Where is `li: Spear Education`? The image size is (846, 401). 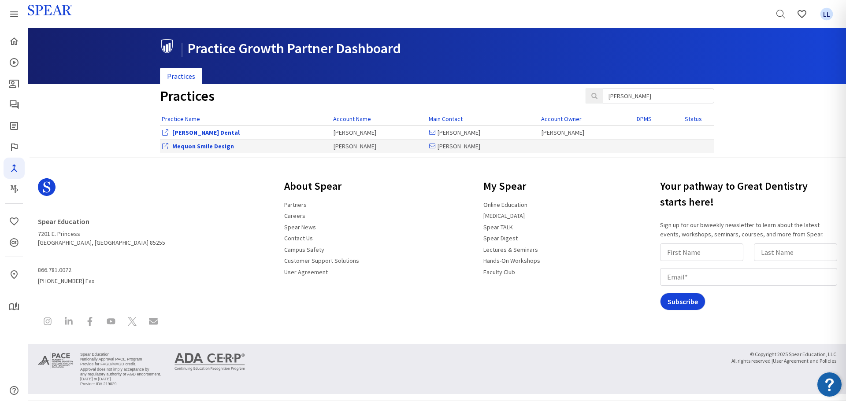
li: Spear Education is located at coordinates (121, 355).